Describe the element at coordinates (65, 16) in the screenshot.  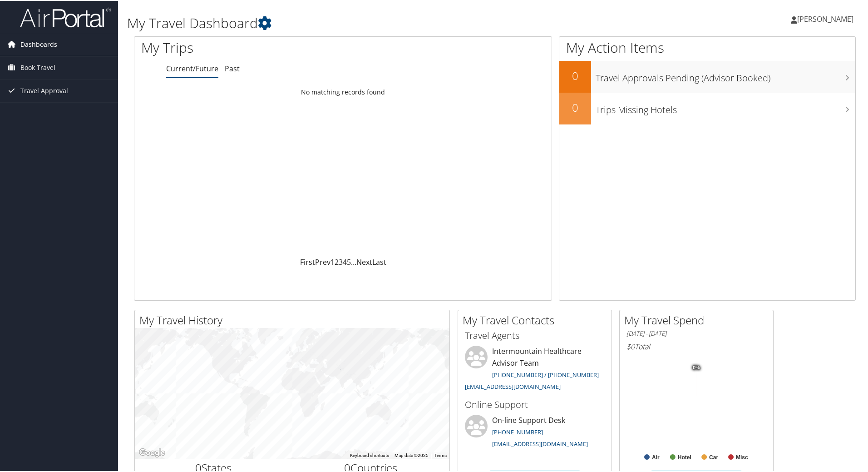
I see `img: airportal-logo.png` at that location.